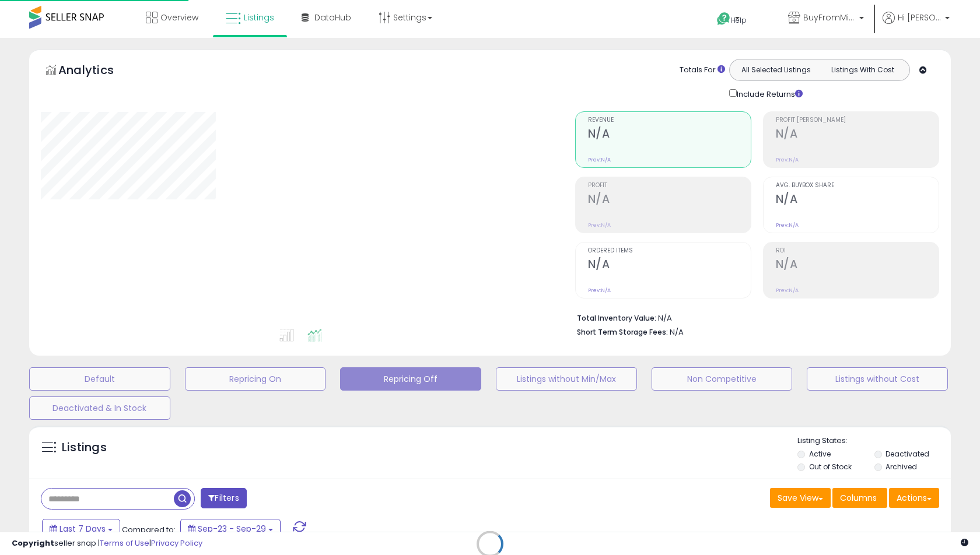  What do you see at coordinates (256, 379) in the screenshot?
I see `button: Repricing On` at bounding box center [256, 379].